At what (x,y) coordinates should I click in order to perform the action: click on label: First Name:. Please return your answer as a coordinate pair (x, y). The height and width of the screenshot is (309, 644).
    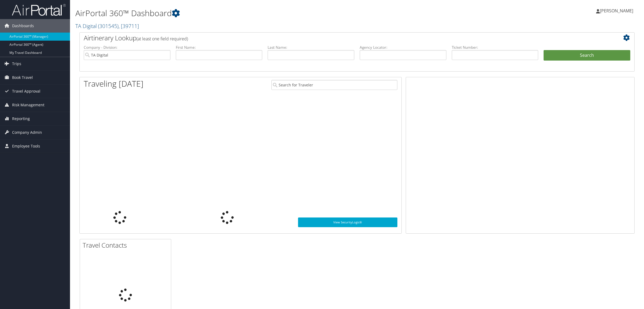
    Looking at the image, I should click on (219, 47).